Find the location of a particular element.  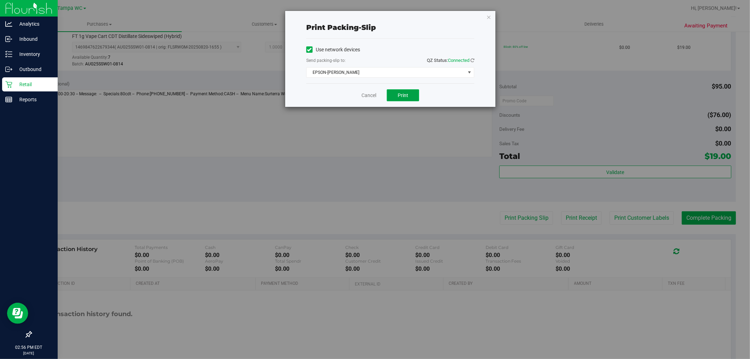

inline-svg: Retail is located at coordinates (9, 84).